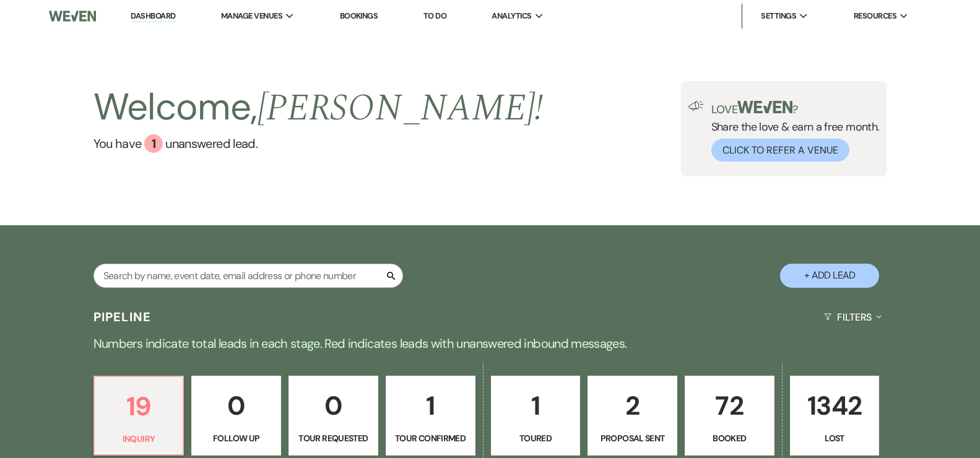  What do you see at coordinates (430, 416) in the screenshot?
I see `a: 1Tour Confirmed` at bounding box center [430, 416].